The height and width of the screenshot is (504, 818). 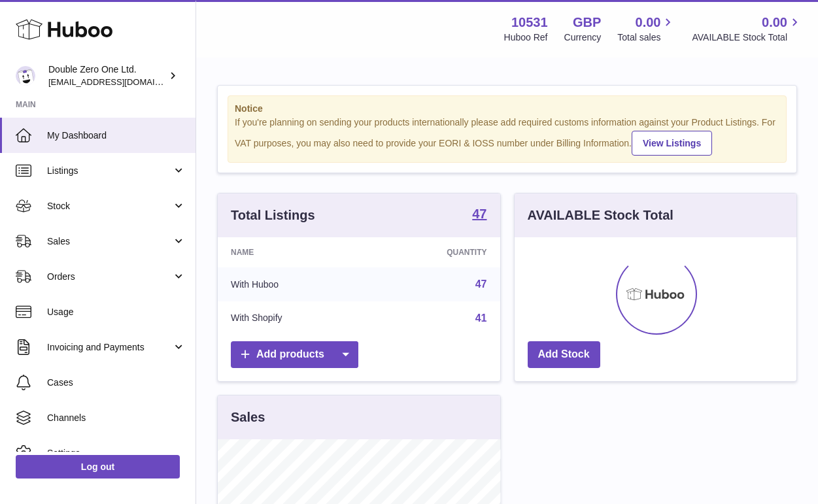 I want to click on a: Add products, so click(x=294, y=354).